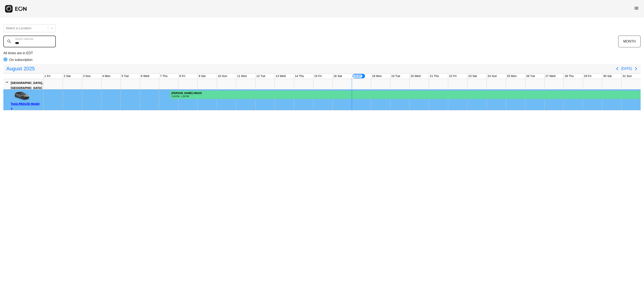 This screenshot has height=291, width=644. What do you see at coordinates (106, 76) in the screenshot?
I see `div: 4 Mon` at bounding box center [106, 76].